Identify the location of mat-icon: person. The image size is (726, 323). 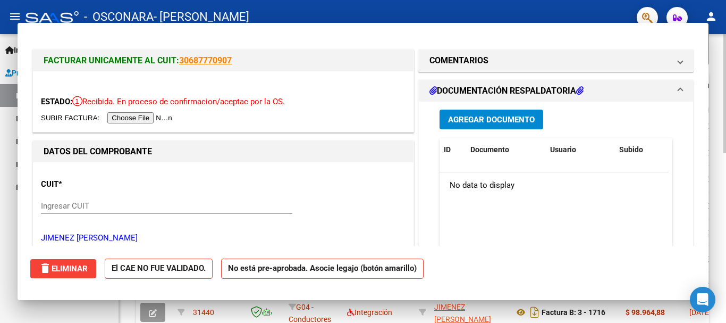
(711, 16).